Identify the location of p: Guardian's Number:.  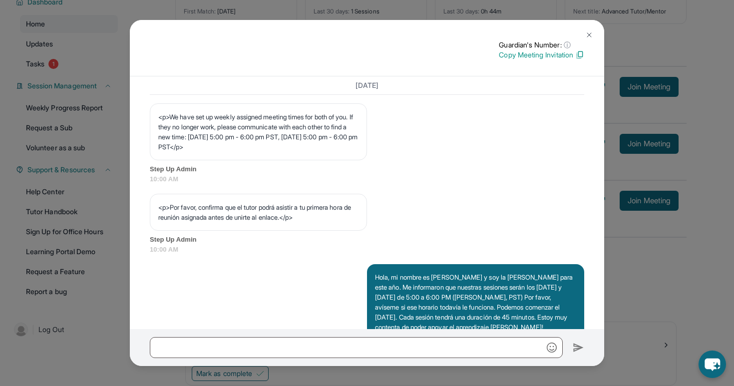
(542, 45).